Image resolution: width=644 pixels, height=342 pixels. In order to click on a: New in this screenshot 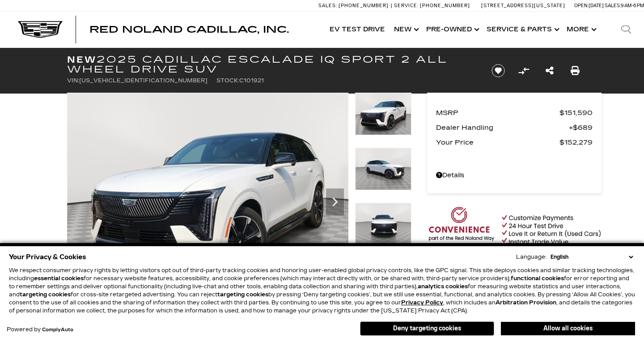, I will do `click(405, 30)`.